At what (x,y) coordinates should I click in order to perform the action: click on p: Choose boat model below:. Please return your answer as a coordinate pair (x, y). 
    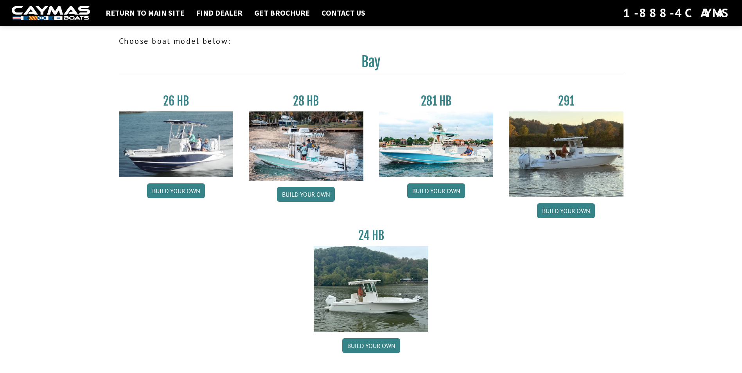
    Looking at the image, I should click on (371, 41).